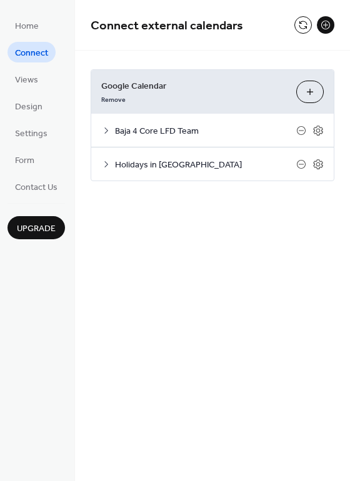  Describe the element at coordinates (26, 79) in the screenshot. I see `a: Views` at that location.